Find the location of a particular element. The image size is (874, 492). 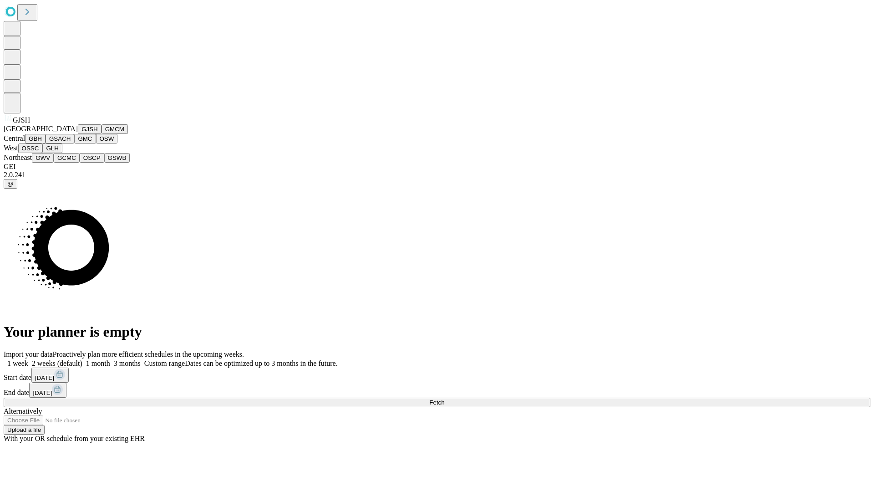

button: GMC is located at coordinates (85, 138).